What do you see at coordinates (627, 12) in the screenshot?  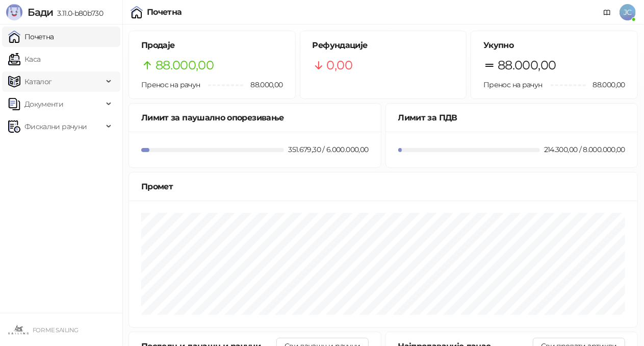 I see `span: JC` at bounding box center [627, 12].